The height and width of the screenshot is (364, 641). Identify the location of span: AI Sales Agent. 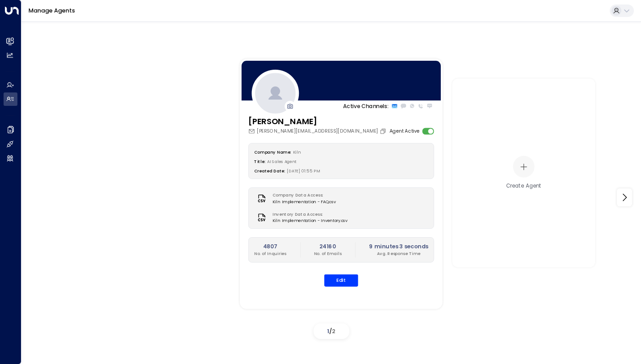
(282, 161).